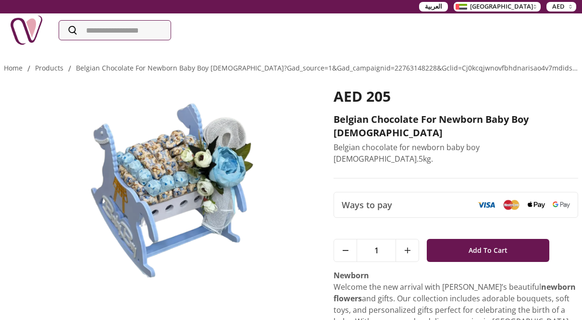 The width and height of the screenshot is (582, 320). I want to click on span: Add To Cart, so click(488, 251).